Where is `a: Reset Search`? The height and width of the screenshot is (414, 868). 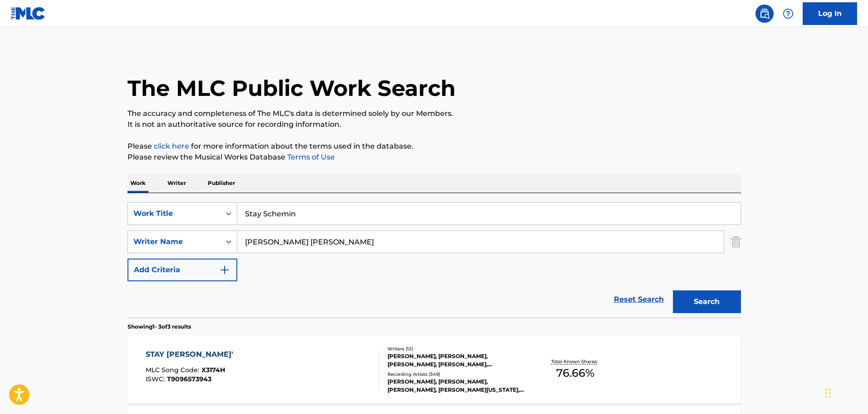
a: Reset Search is located at coordinates (639, 299).